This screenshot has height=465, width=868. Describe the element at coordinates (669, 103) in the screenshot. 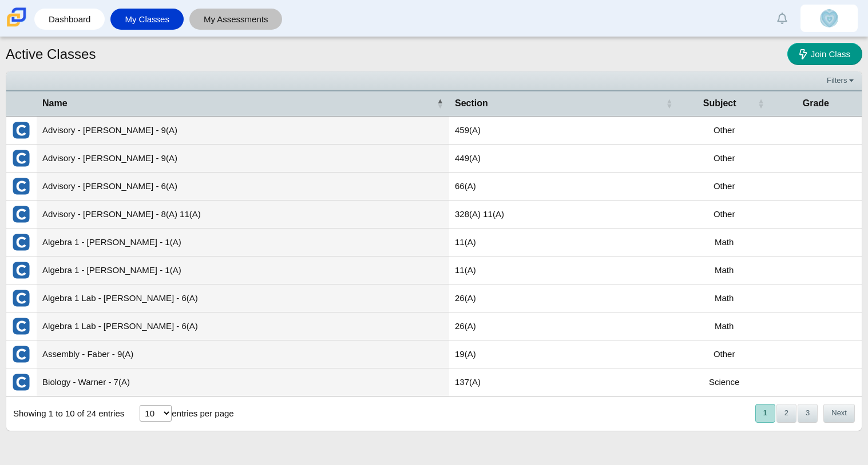

I see `span: Section : Activate to sort` at that location.